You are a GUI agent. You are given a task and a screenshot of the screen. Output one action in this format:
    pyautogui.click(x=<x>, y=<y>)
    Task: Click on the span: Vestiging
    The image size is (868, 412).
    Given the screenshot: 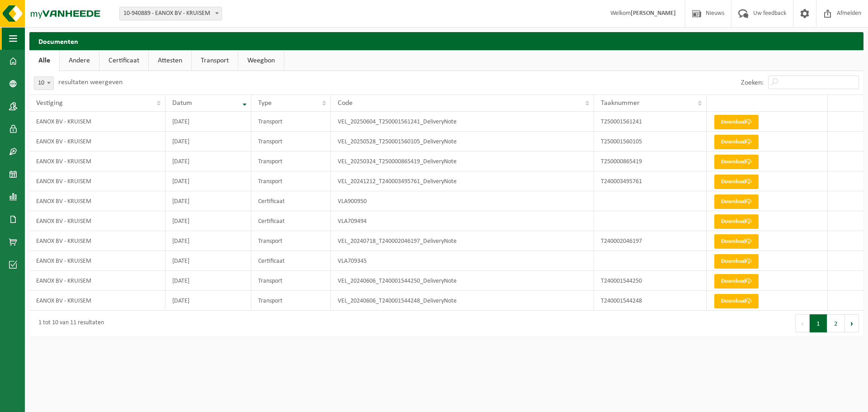 What is the action you would take?
    pyautogui.click(x=49, y=103)
    